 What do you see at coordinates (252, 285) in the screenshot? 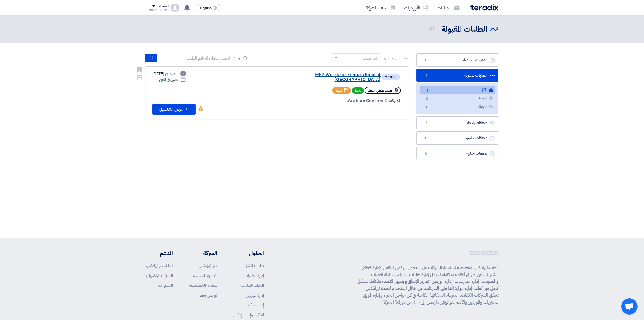
I see `a: المزادات العكسية` at bounding box center [252, 285].